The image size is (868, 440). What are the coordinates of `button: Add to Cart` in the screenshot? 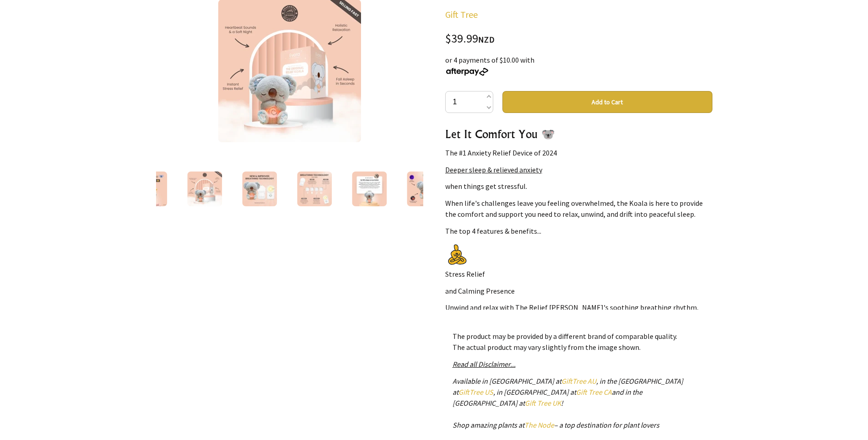 It's located at (607, 102).